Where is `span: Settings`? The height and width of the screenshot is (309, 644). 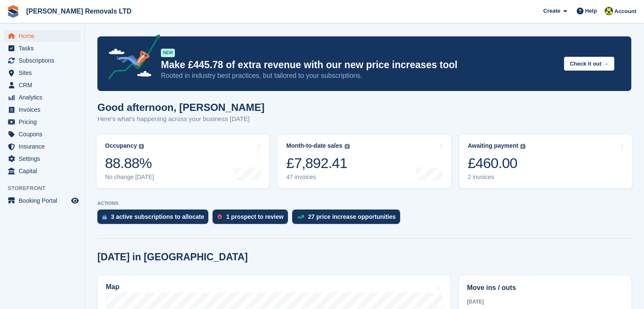
span: Settings is located at coordinates (44, 159).